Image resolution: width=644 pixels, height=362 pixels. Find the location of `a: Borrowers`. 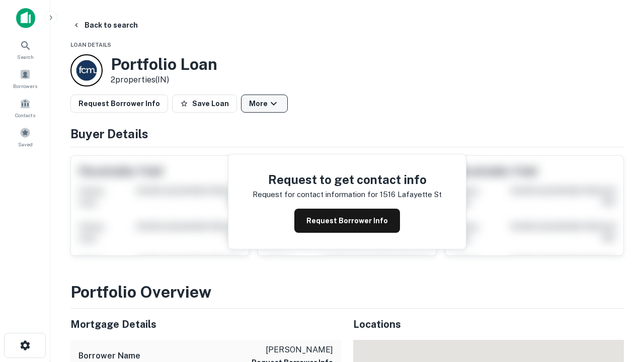

a: Borrowers is located at coordinates (25, 79).